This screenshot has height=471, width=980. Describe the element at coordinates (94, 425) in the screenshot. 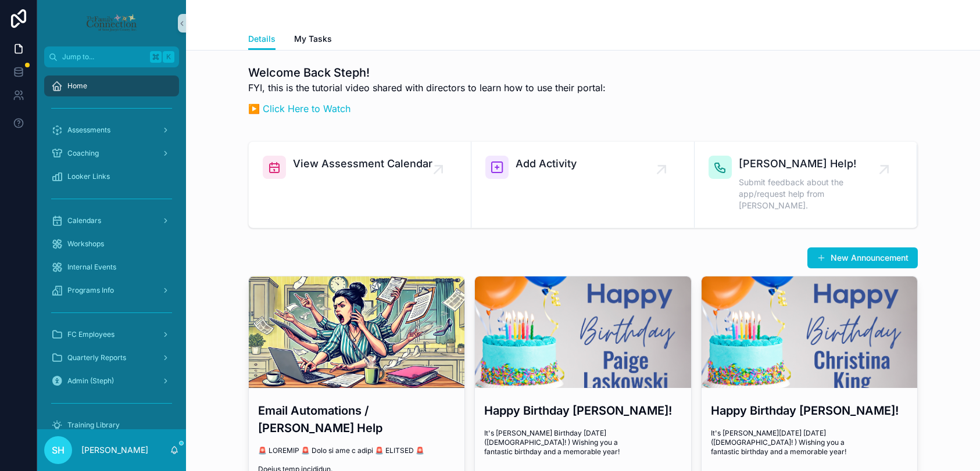

I see `span: Training Library` at that location.